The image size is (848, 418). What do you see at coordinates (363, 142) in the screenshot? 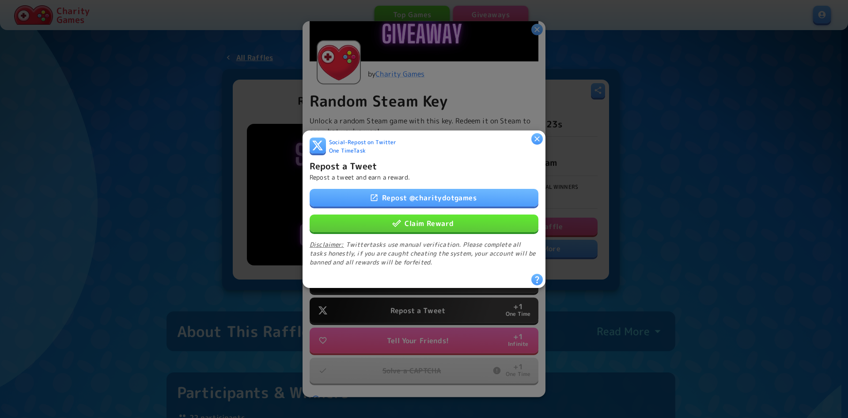
I see `span: Social - Repost on Twitter` at bounding box center [363, 142].